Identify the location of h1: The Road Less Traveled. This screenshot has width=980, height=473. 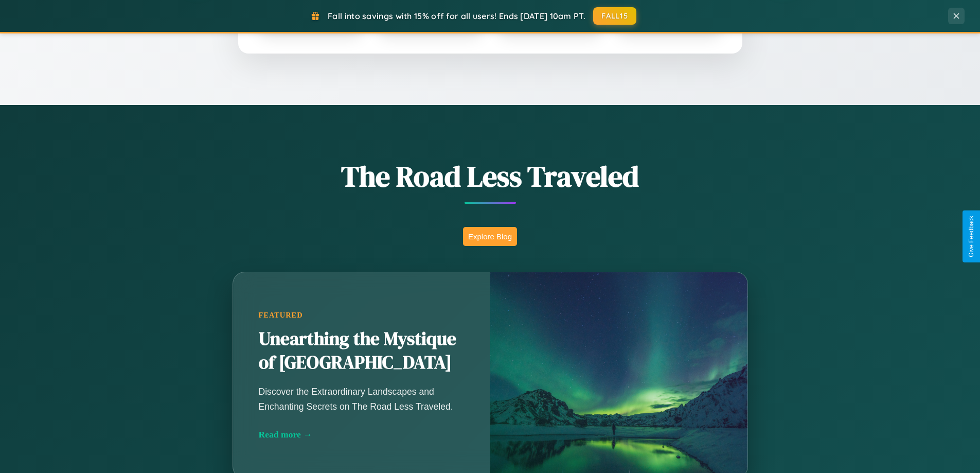
(490, 176).